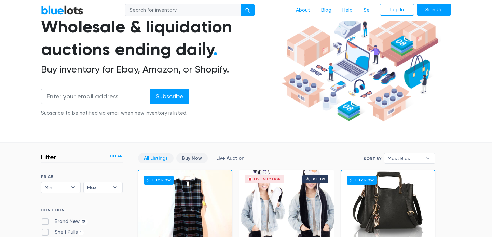 The height and width of the screenshot is (237, 492). What do you see at coordinates (62, 232) in the screenshot?
I see `label: Shelf Pulls` at bounding box center [62, 232].